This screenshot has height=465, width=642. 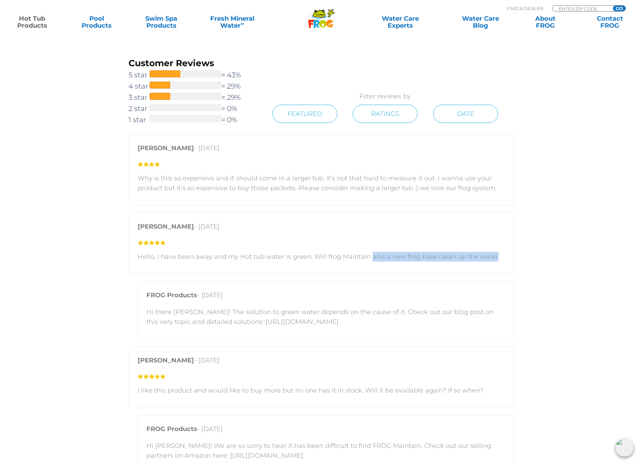 I want to click on a: 2 star= 0%, so click(x=193, y=109).